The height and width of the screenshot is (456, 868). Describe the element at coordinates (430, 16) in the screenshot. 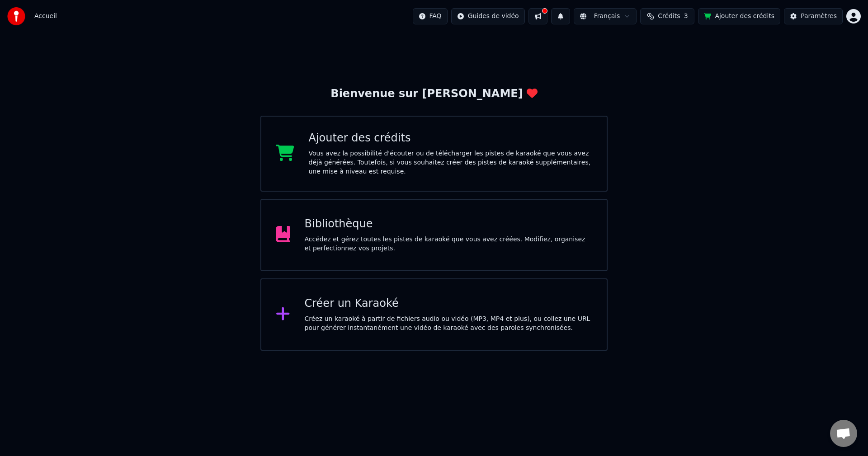

I see `button: FAQ` at that location.